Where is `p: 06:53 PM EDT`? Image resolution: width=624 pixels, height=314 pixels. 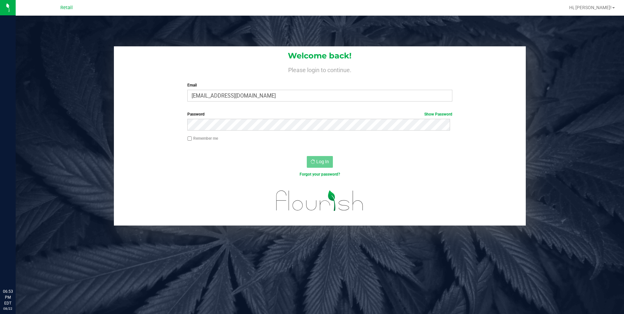 p: 06:53 PM EDT is located at coordinates (8, 297).